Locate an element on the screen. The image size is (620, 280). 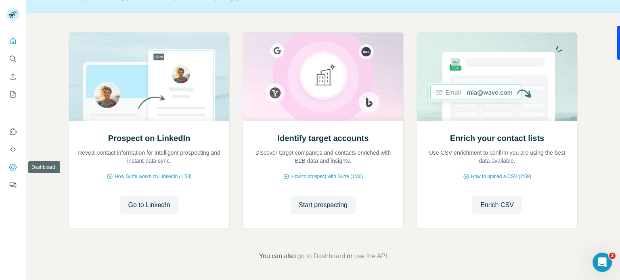
img: Prospect on LinkedIn is located at coordinates (149, 77).